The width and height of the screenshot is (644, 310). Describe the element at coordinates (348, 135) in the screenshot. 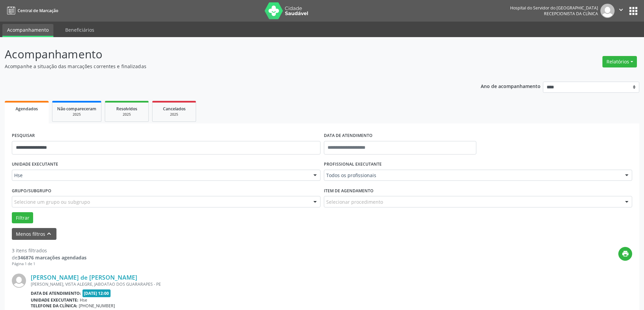

I see `label: DATA DE ATENDIMENTO` at that location.